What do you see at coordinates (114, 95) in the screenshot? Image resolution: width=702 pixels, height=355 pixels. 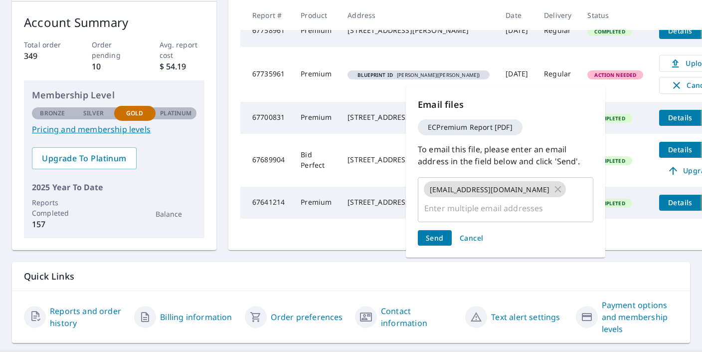 I see `p: Membership Level` at bounding box center [114, 95].